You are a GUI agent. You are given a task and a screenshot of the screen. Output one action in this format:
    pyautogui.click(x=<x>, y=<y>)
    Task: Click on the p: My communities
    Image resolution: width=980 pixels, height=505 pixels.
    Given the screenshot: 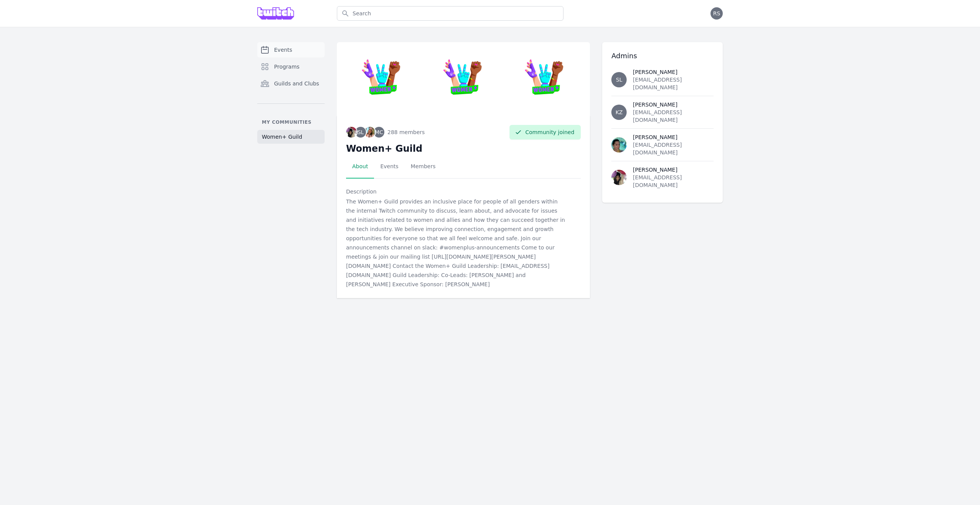 What is the action you would take?
    pyautogui.click(x=291, y=122)
    